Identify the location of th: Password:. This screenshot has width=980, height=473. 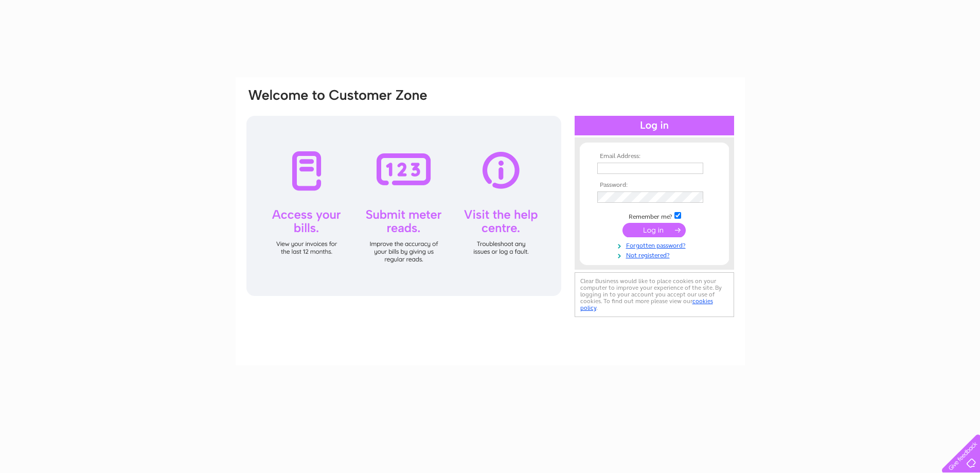
(654, 185).